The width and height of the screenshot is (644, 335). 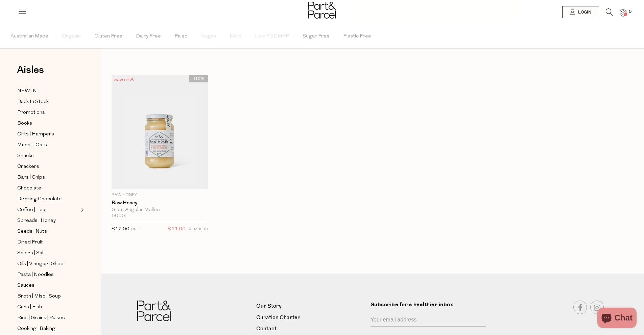 I want to click on span: Snacks, so click(x=25, y=156).